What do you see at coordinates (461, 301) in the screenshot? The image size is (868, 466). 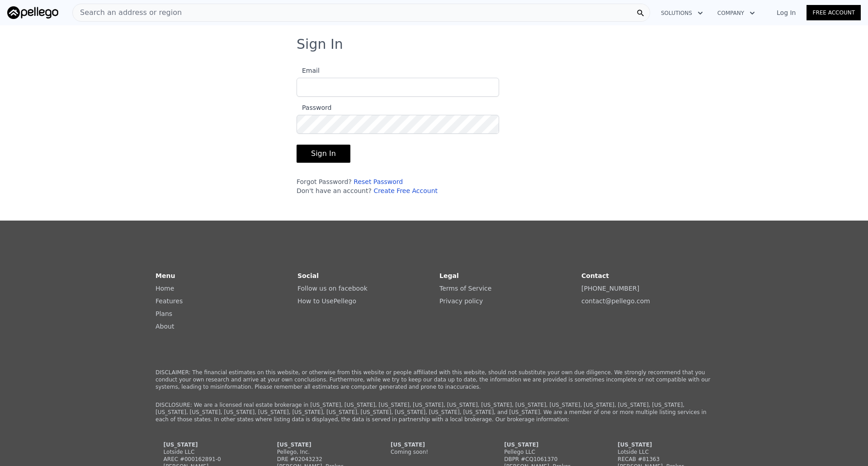 I see `a: Privacy policy` at bounding box center [461, 301].